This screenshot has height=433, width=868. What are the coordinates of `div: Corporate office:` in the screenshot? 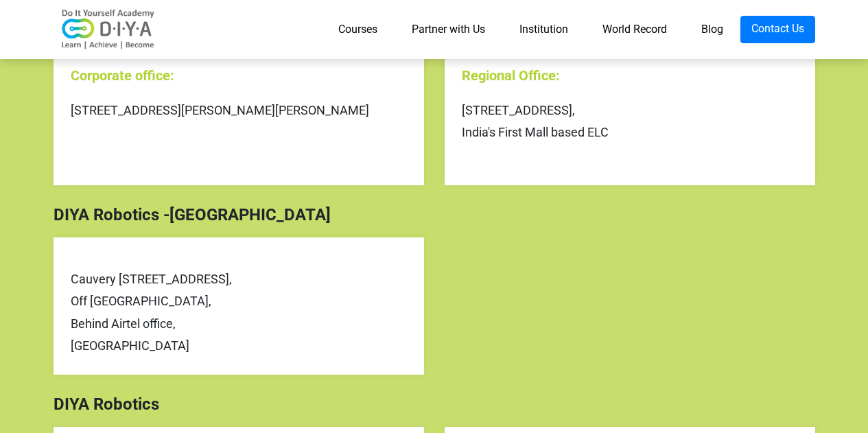 It's located at (239, 76).